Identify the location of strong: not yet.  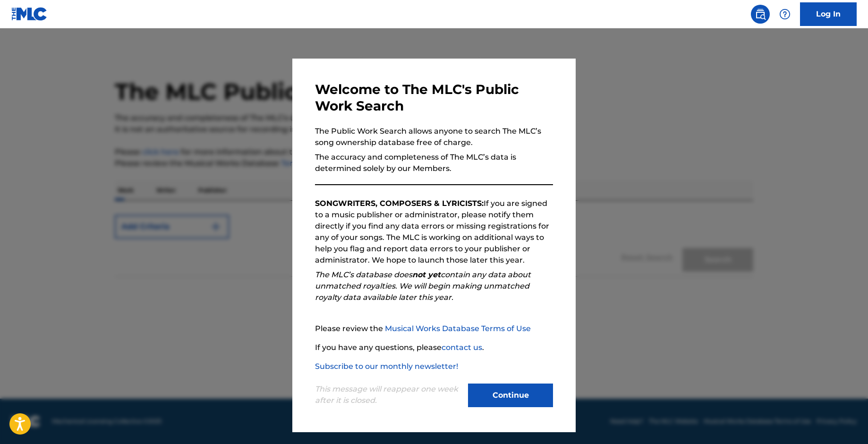
(426, 275).